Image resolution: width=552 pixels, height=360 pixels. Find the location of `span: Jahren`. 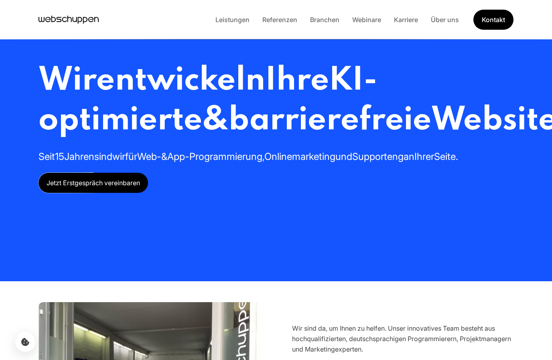

span: Jahren is located at coordinates (79, 156).